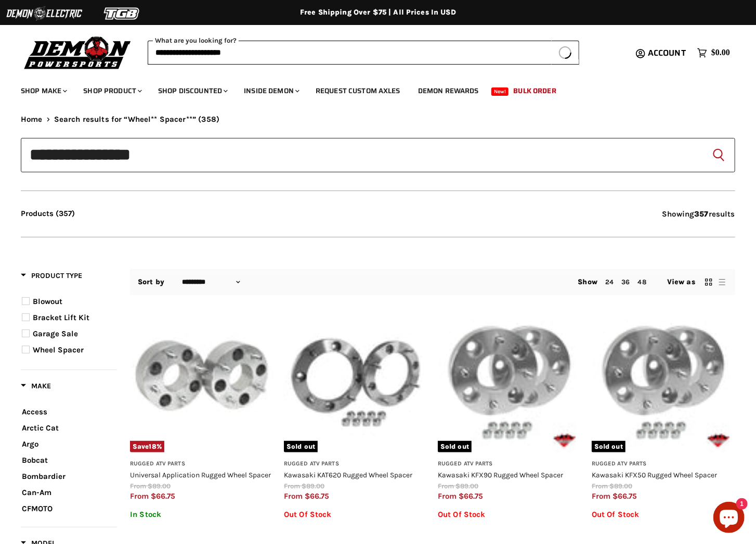 The width and height of the screenshot is (756, 544). I want to click on a: Home, so click(31, 119).